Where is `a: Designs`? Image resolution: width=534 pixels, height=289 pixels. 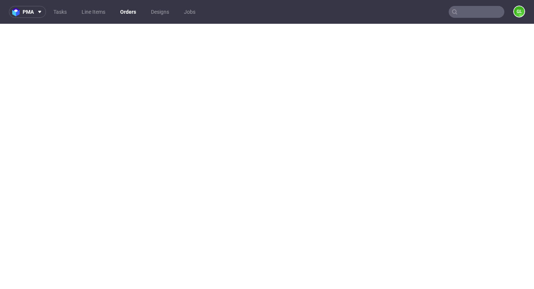
a: Designs is located at coordinates (160, 12).